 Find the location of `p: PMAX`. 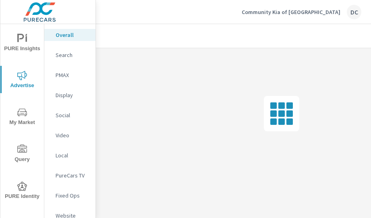

p: PMAX is located at coordinates (72, 75).